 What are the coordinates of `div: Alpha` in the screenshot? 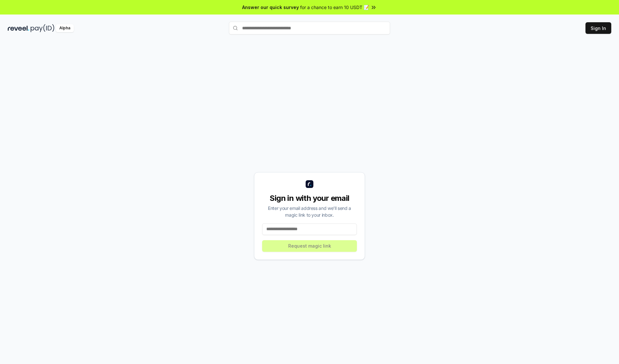 It's located at (65, 28).